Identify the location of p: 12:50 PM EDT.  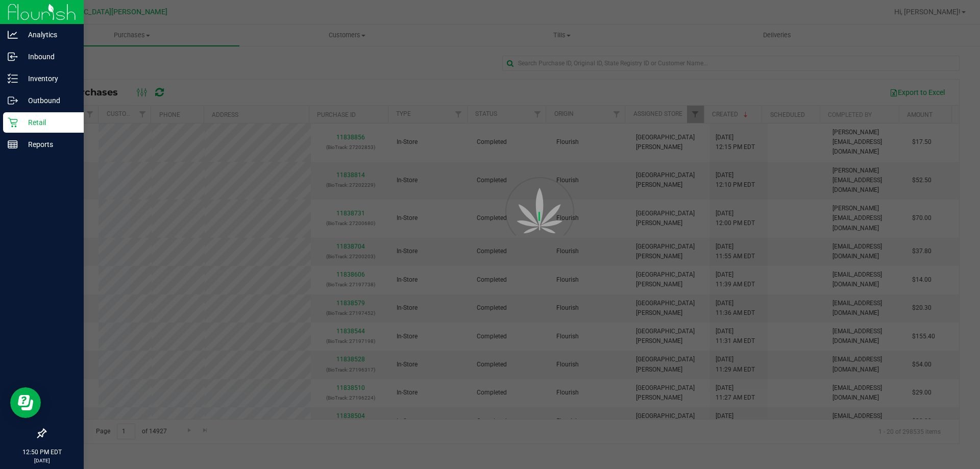
(42, 452).